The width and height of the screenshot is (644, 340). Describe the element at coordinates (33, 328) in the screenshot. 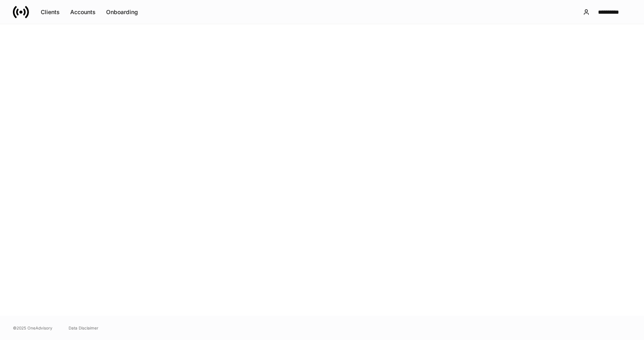

I see `span: © 2025 OneAdvisory` at that location.